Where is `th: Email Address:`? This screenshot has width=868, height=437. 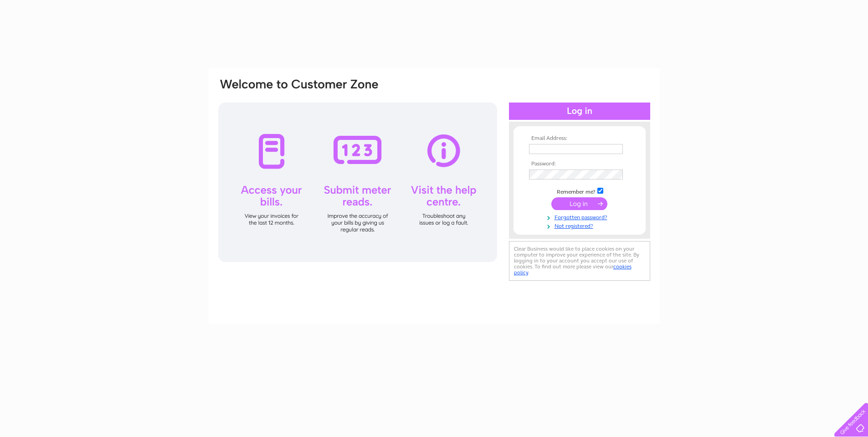
th: Email Address: is located at coordinates (580, 138).